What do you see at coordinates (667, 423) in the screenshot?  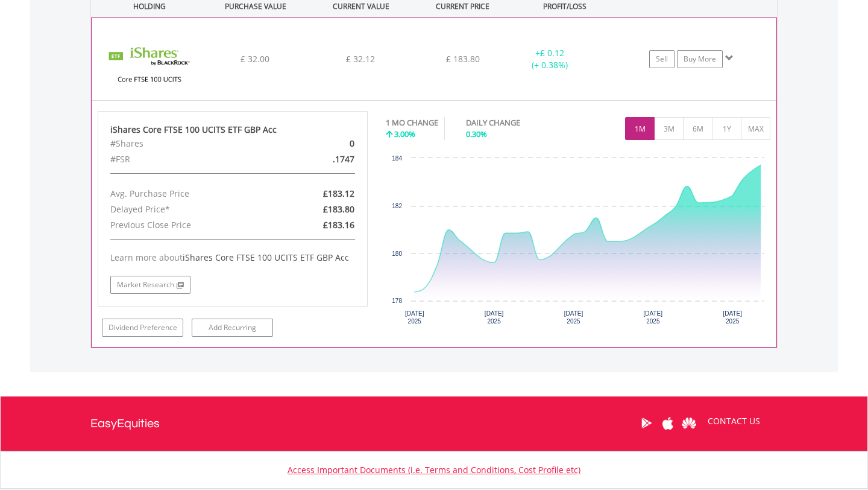 I see `a: Apple` at bounding box center [667, 423].